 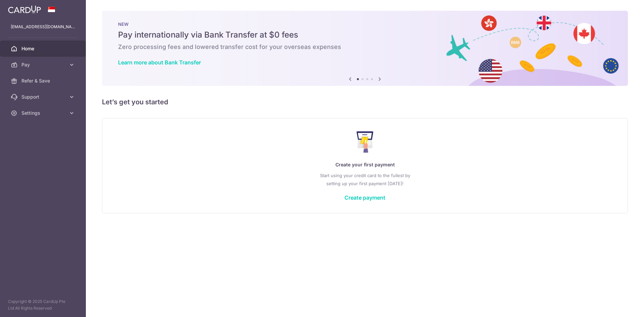 What do you see at coordinates (365, 47) in the screenshot?
I see `h6: Zero processing fees and lowered transfer cost for your overseas expenses` at bounding box center [365, 47].